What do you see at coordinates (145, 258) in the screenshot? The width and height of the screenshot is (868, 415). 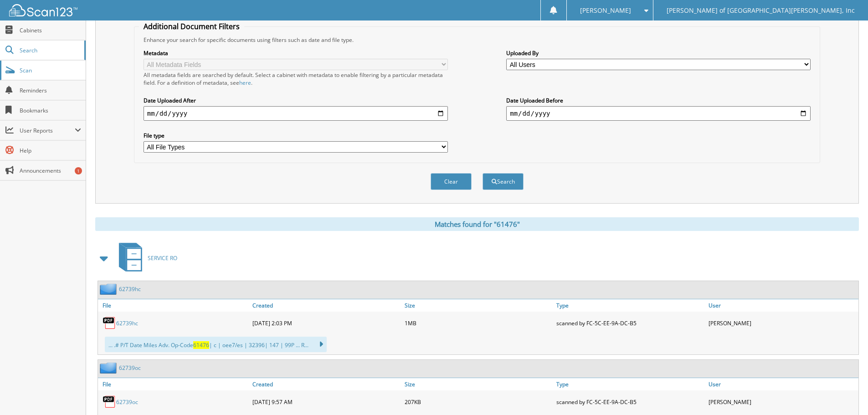 I see `a: SERVICE RO` at bounding box center [145, 258].